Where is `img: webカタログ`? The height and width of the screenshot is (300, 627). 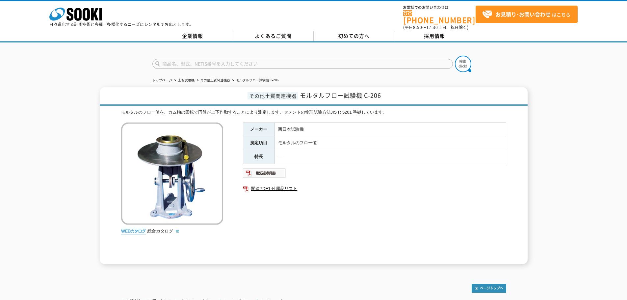 img: webカタログ is located at coordinates (133, 231).